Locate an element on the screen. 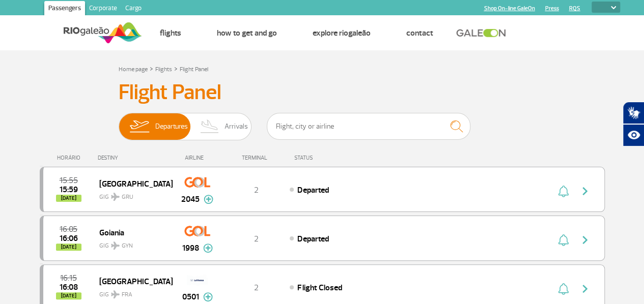 The image size is (644, 304). span: 2025-08-27 16:05:00 is located at coordinates (68, 229).